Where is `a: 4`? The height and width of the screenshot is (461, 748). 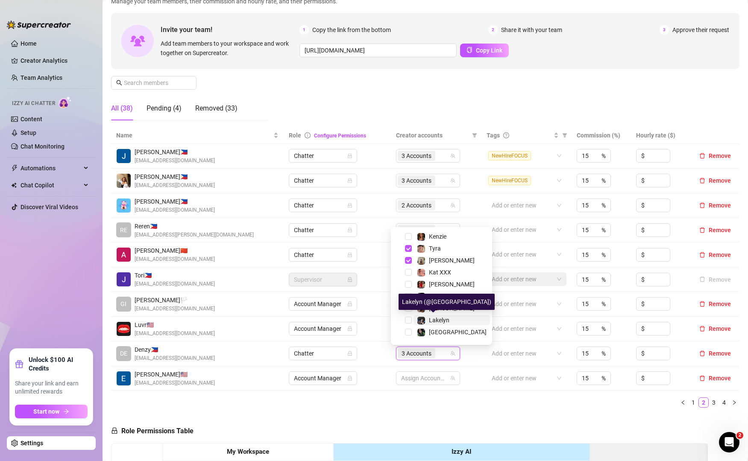 a: 4 is located at coordinates (724, 403).